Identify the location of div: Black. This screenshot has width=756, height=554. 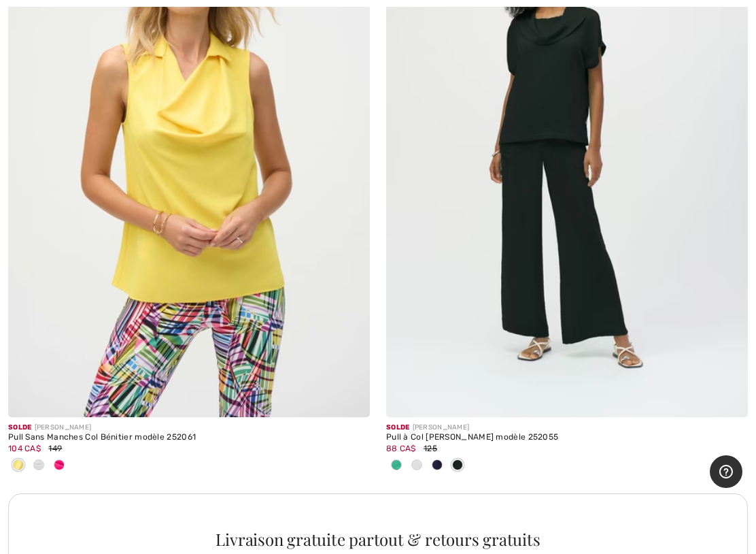
(458, 465).